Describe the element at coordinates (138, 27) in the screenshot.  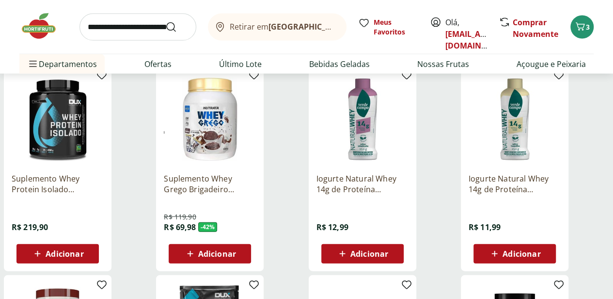
I see `input: search` at that location.